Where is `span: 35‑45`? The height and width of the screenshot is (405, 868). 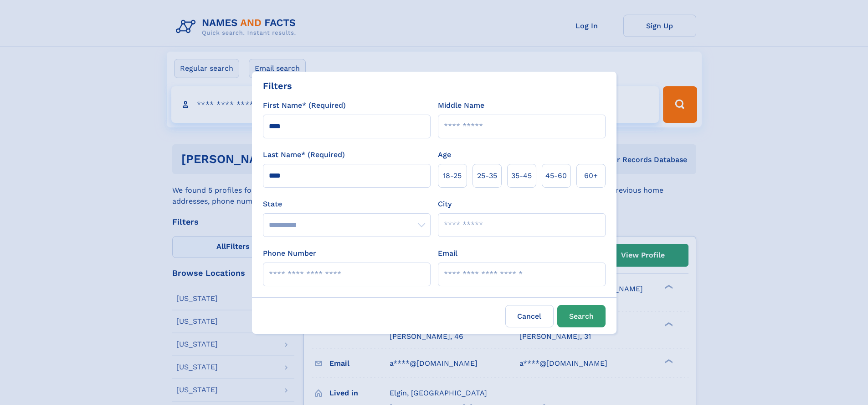
span: 35‑45 is located at coordinates (521, 176).